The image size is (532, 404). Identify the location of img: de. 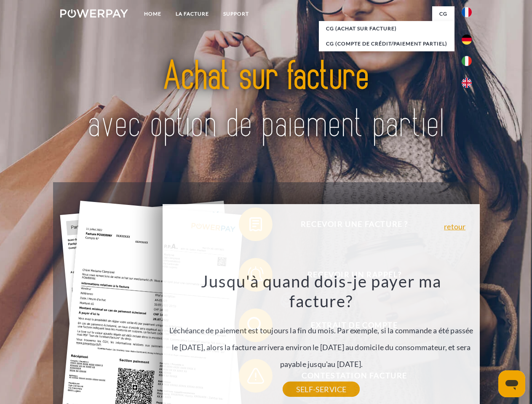
(467, 39).